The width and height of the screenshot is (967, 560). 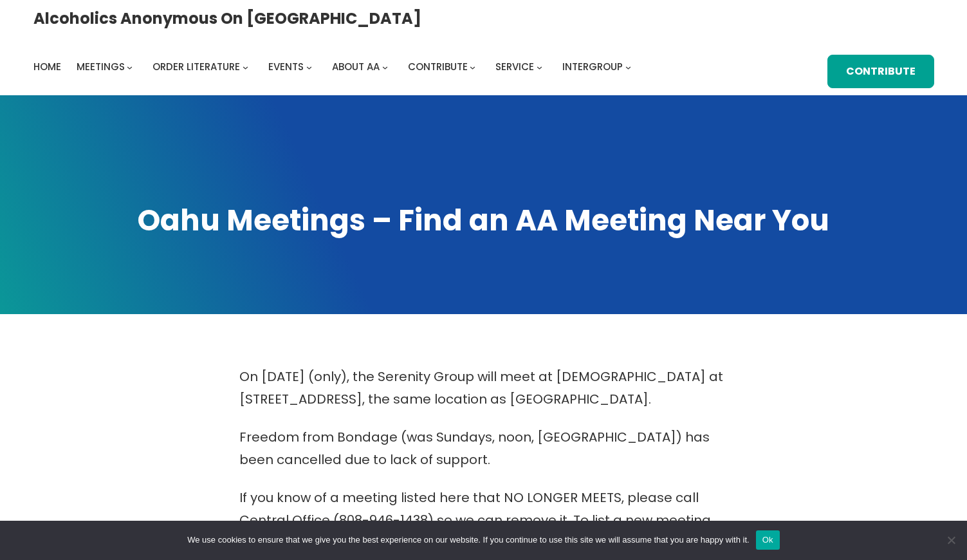 I want to click on span: No, so click(x=951, y=540).